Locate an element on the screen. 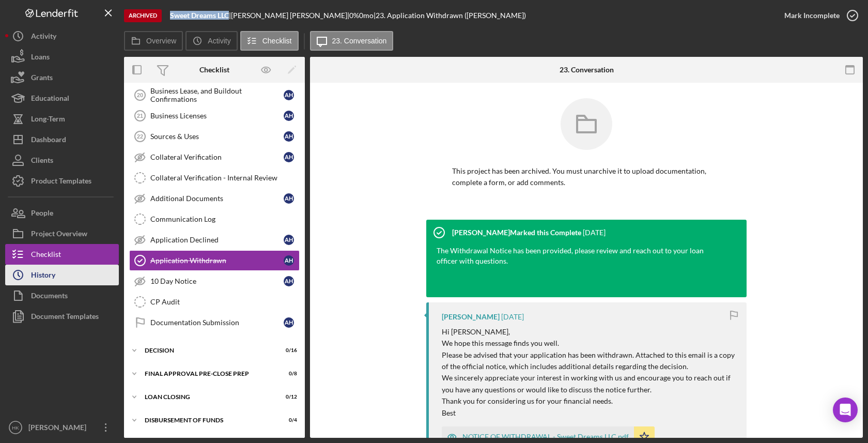 This screenshot has height=443, width=868. div: Educational is located at coordinates (50, 99).